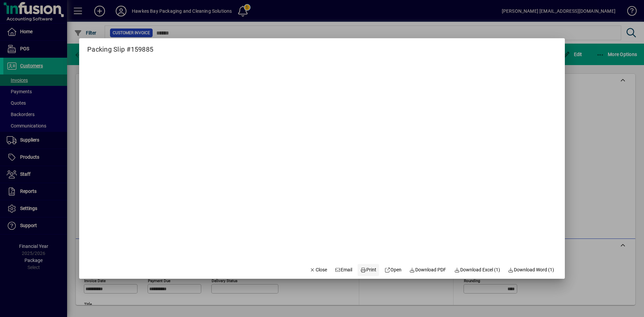  What do you see at coordinates (477, 270) in the screenshot?
I see `button: Download Excel (1)` at bounding box center [477, 270].